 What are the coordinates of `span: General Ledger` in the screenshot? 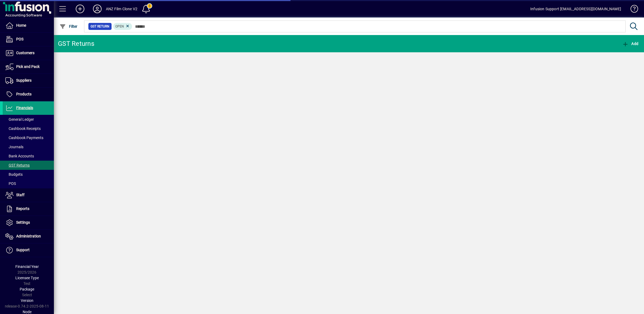 It's located at (20, 119).